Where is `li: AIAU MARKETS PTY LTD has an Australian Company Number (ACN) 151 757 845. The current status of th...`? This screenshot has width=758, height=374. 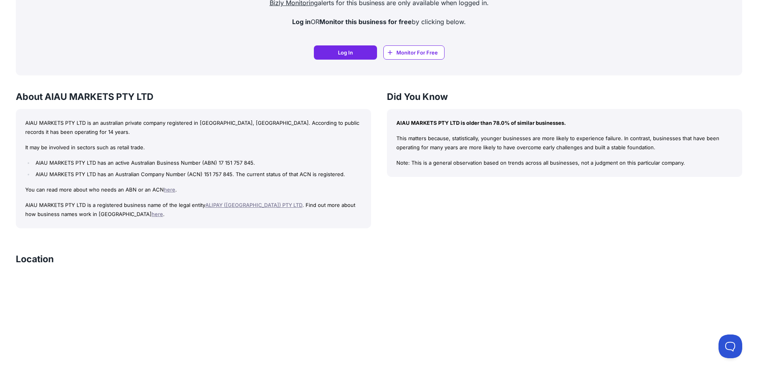
li: AIAU MARKETS PTY LTD has an Australian Company Number (ACN) 151 757 845. The current status of th... is located at coordinates (197, 174).